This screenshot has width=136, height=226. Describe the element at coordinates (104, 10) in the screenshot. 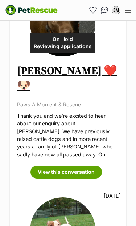

I see `a: Conversations` at that location.